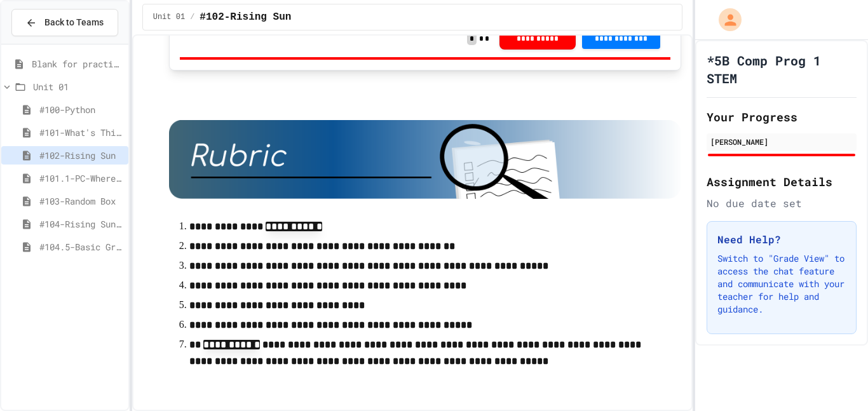  Describe the element at coordinates (65, 22) in the screenshot. I see `button: Back to Teams` at that location.